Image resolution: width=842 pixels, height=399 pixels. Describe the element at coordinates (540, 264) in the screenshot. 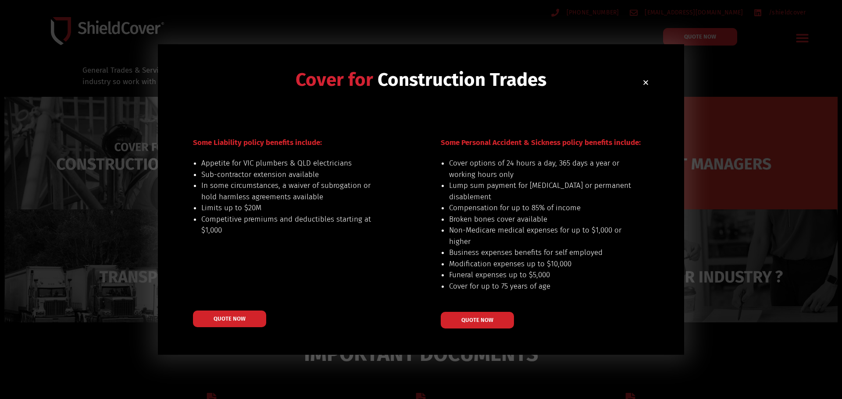

I see `li: Modification expenses up to $10,000` at that location.